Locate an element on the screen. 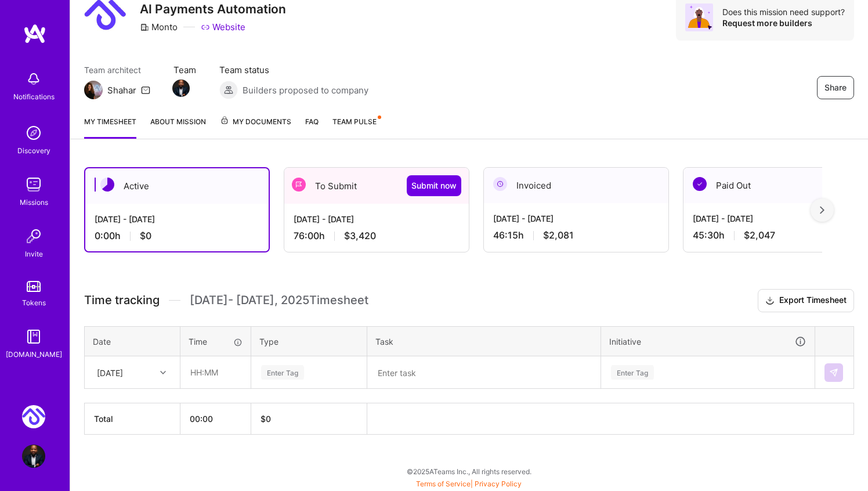 The image size is (868, 491). h3: AI Payments Automation is located at coordinates (213, 9).